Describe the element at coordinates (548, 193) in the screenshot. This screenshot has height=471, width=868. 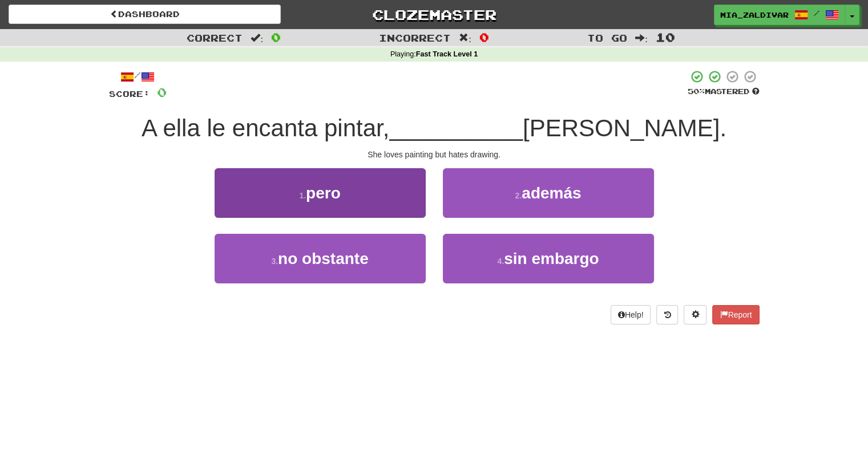
I see `button: 2.además` at that location.